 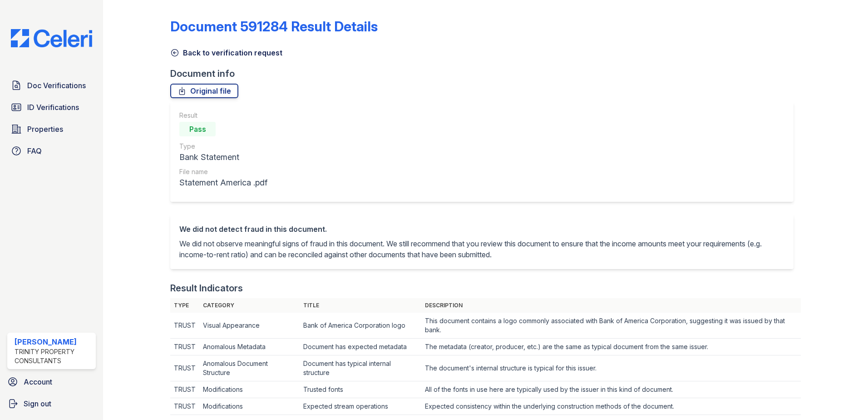 What do you see at coordinates (360, 347) in the screenshot?
I see `td: Document has expected metadata` at bounding box center [360, 347].